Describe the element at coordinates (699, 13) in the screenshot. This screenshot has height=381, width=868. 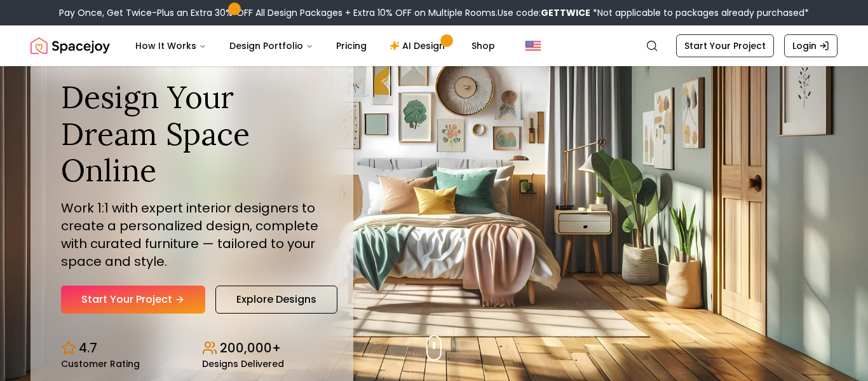
I see `span: *Not applicable to packages already purchased*` at that location.